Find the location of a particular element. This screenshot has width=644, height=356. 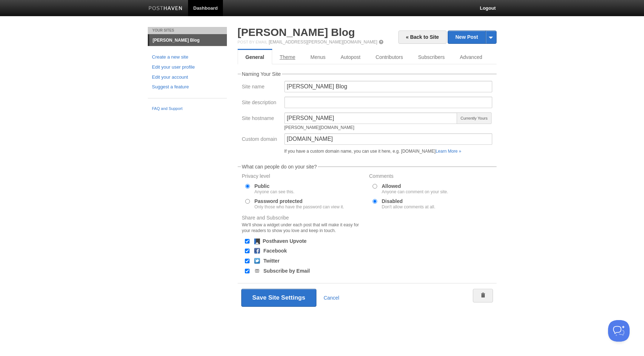

a: FAQ and Support is located at coordinates (187, 109).